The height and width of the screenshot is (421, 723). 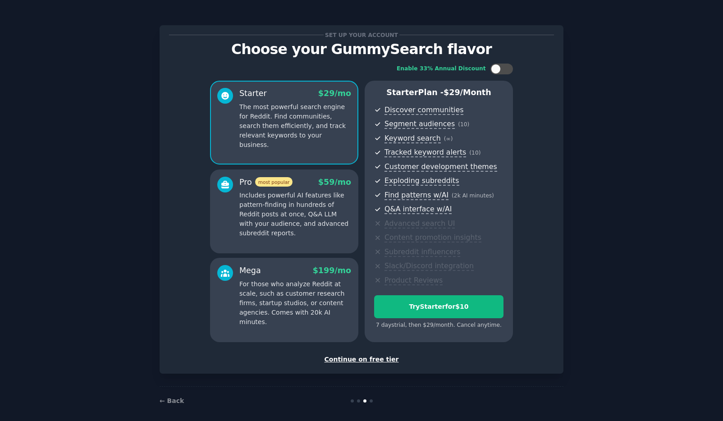 What do you see at coordinates (266, 182) in the screenshot?
I see `div: Pro` at bounding box center [266, 182].